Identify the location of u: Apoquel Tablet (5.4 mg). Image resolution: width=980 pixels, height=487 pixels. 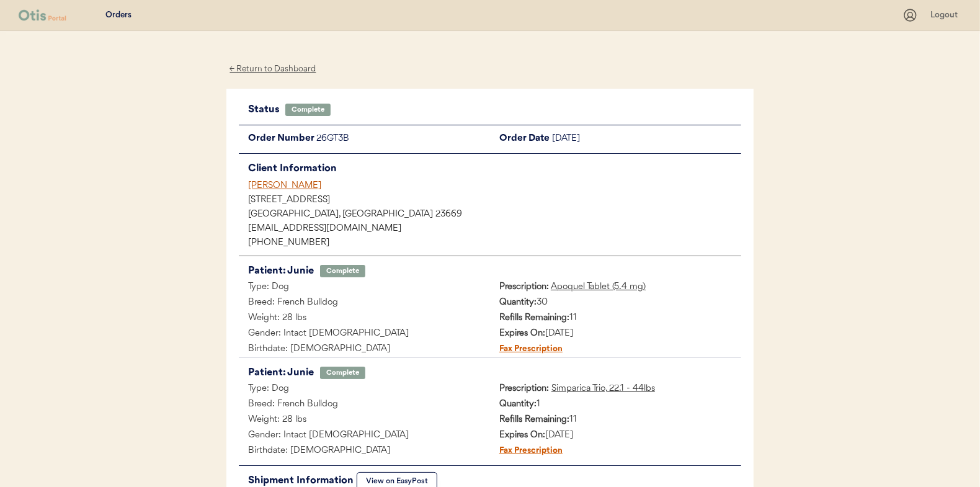
(598, 287).